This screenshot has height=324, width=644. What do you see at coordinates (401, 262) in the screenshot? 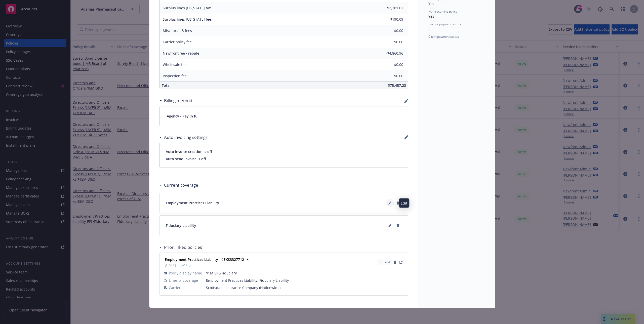
I see `a: View Policy` at bounding box center [401, 262].